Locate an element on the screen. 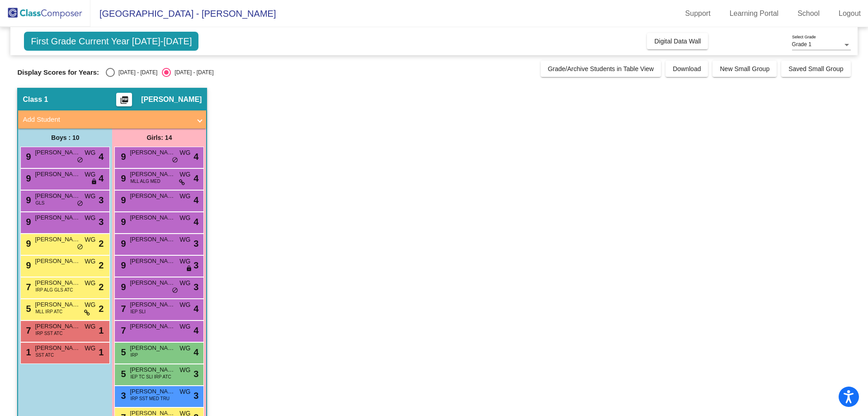  mat-expansion-panel-header: Add Student is located at coordinates (112, 120).